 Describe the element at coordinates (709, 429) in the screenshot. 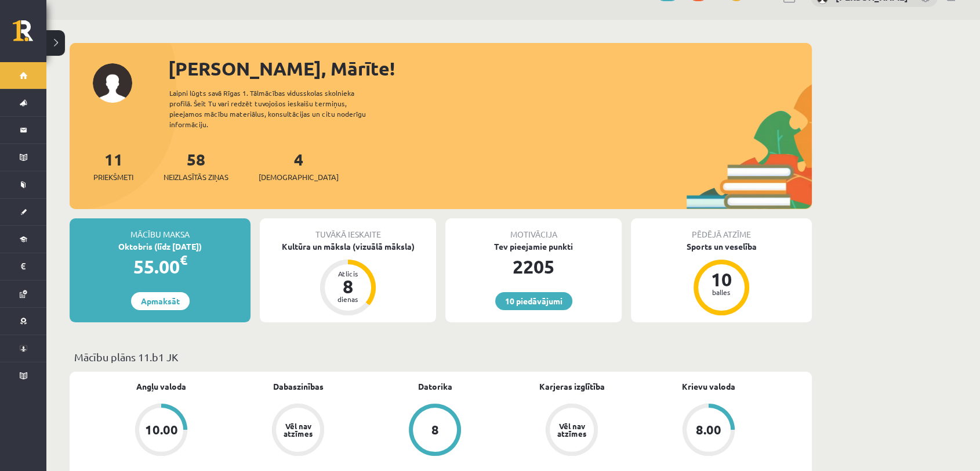

I see `div: 8.00` at that location.